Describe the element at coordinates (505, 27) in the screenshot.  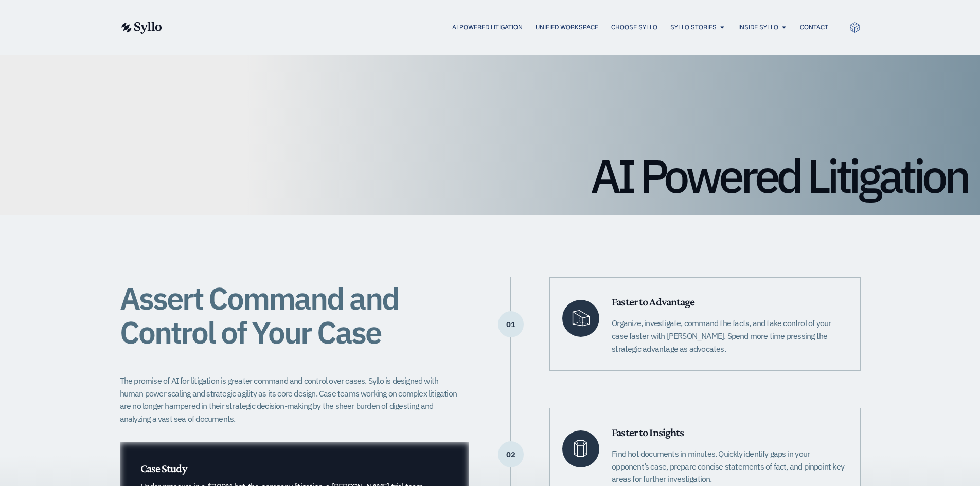
I see `div: Menu Toggle` at that location.